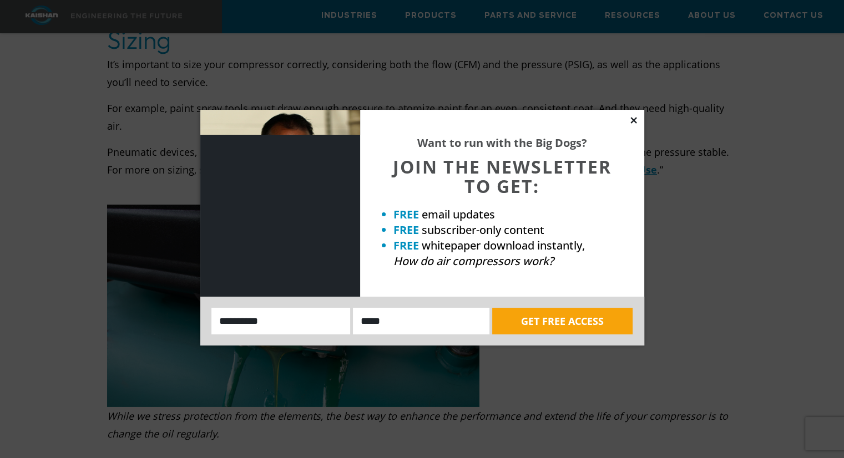 This screenshot has height=458, width=844. What do you see at coordinates (483, 230) in the screenshot?
I see `span: subscriber-only content` at bounding box center [483, 230].